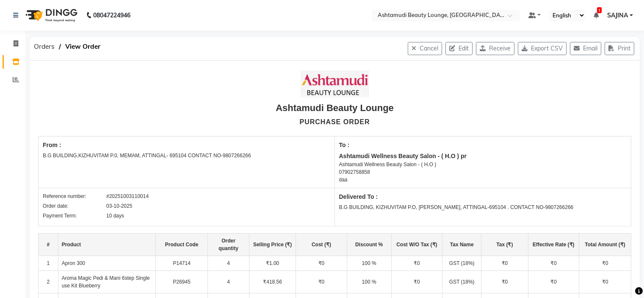 Image resolution: width=644 pixels, height=298 pixels. Describe the element at coordinates (75, 216) in the screenshot. I see `div: Payment Term:` at that location.